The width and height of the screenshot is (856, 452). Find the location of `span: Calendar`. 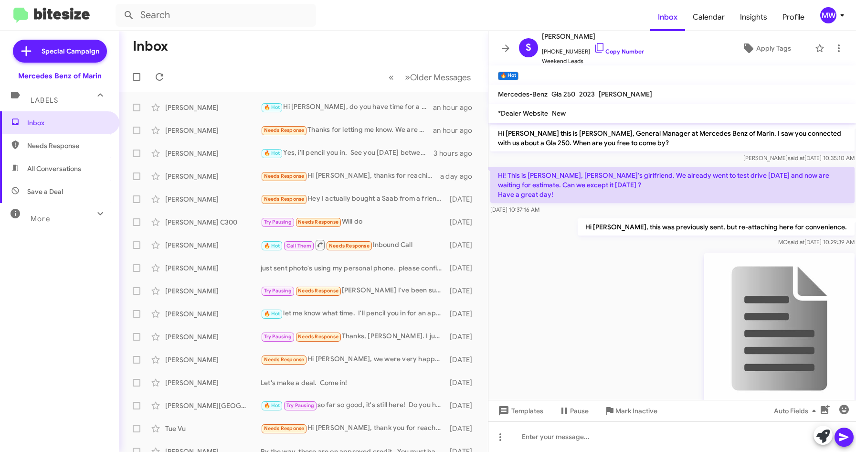

span: Calendar is located at coordinates (709, 17).